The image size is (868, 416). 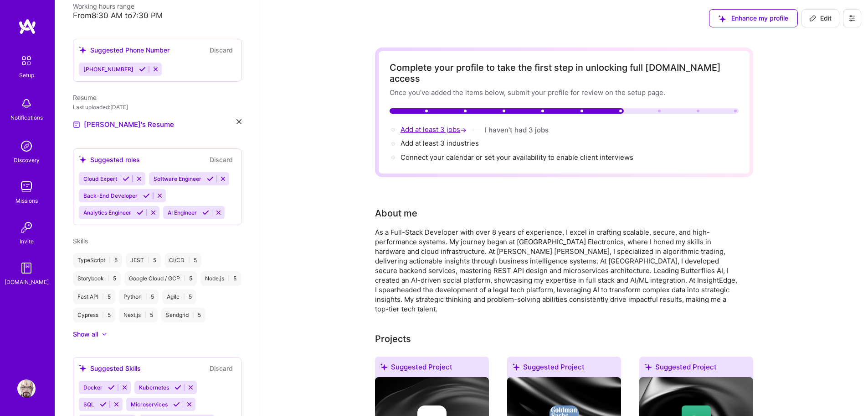 I want to click on span: Cloud Expert, so click(x=101, y=178).